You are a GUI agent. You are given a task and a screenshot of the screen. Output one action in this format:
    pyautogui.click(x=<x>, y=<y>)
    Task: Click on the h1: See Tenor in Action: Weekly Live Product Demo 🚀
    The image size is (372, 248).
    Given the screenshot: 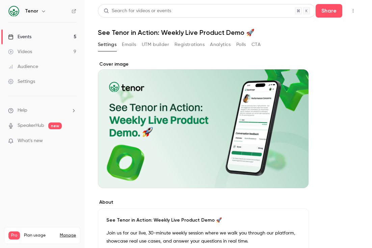 What is the action you would take?
    pyautogui.click(x=228, y=32)
    